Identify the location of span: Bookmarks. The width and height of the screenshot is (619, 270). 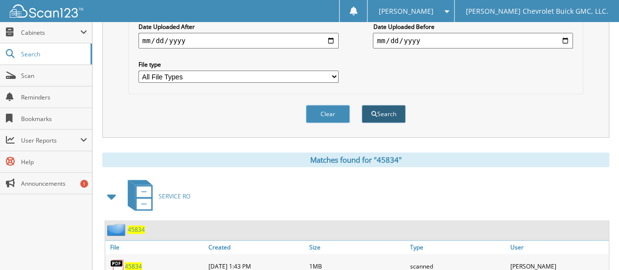
(54, 118).